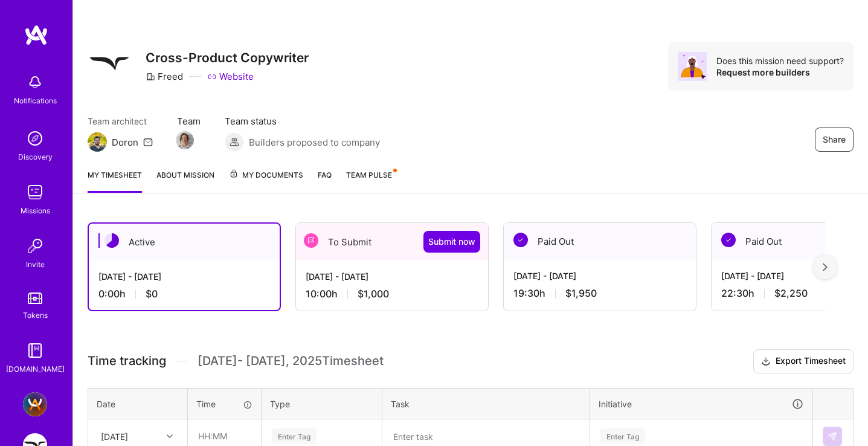 The height and width of the screenshot is (446, 868). I want to click on a: My timesheet, so click(115, 181).